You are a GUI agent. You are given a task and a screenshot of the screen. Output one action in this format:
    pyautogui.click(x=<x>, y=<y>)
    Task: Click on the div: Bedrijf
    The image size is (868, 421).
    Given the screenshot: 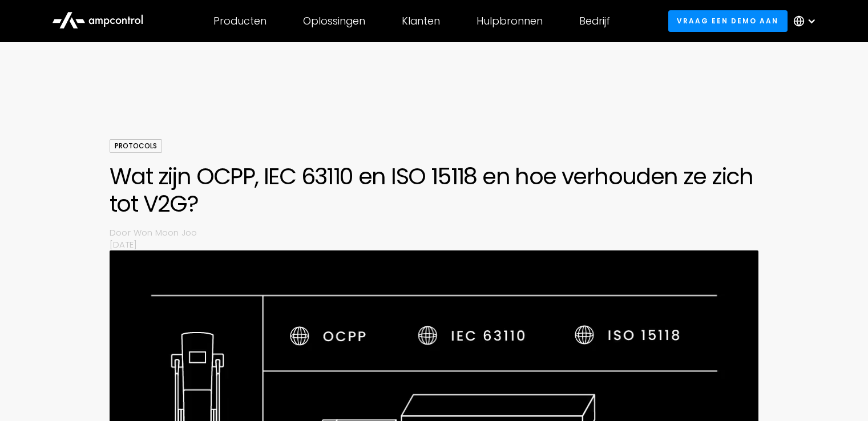 What is the action you would take?
    pyautogui.click(x=594, y=21)
    